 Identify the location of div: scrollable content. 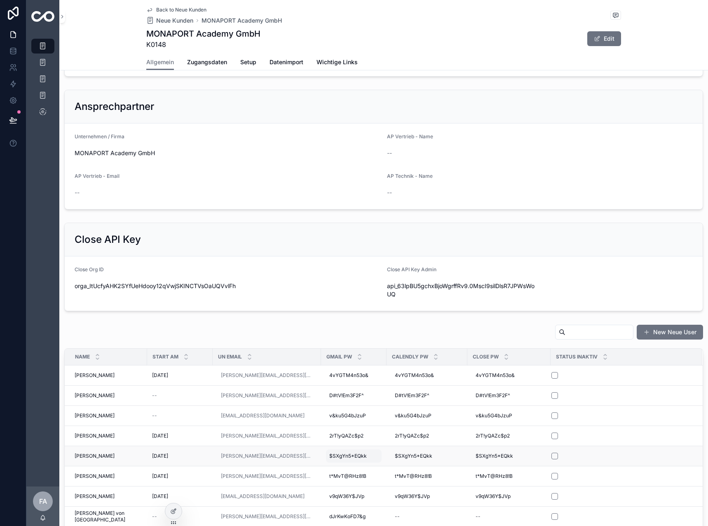
(43, 82).